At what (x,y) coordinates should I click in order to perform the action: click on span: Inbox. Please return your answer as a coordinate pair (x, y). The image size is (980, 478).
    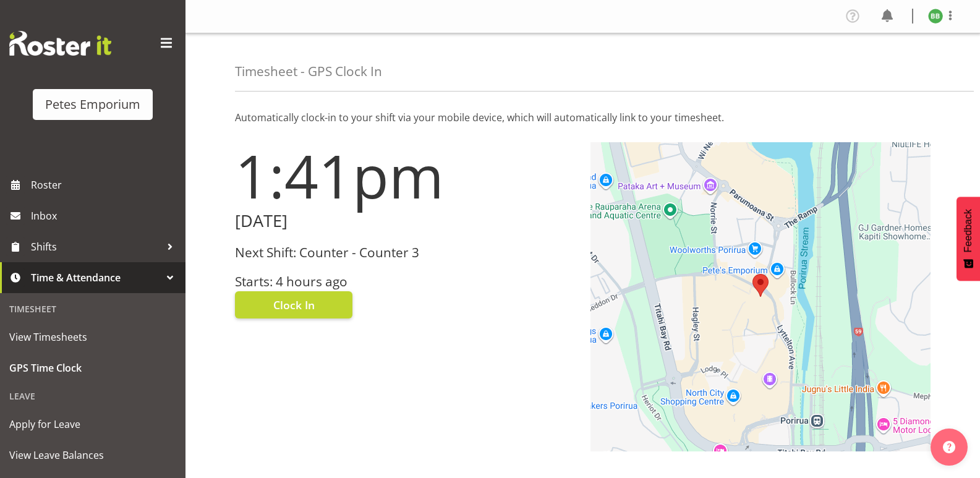
    Looking at the image, I should click on (105, 216).